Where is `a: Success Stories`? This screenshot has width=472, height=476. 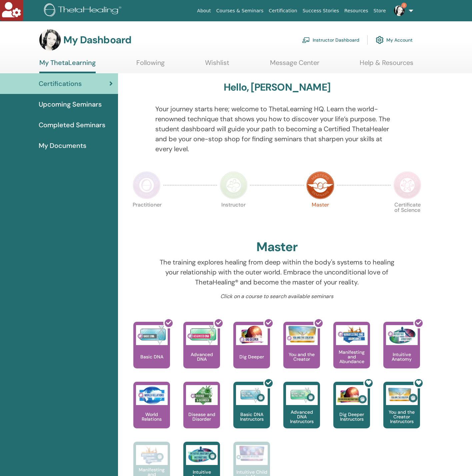
a: Success Stories is located at coordinates (321, 11).